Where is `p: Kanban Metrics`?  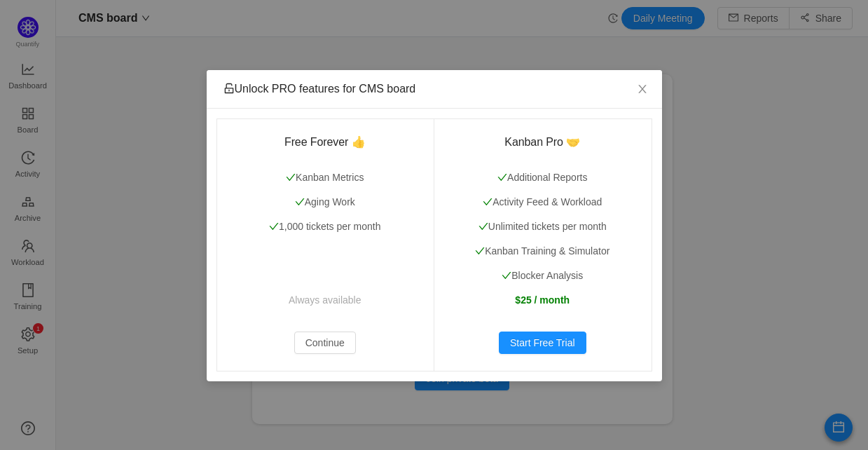
p: Kanban Metrics is located at coordinates (325, 177).